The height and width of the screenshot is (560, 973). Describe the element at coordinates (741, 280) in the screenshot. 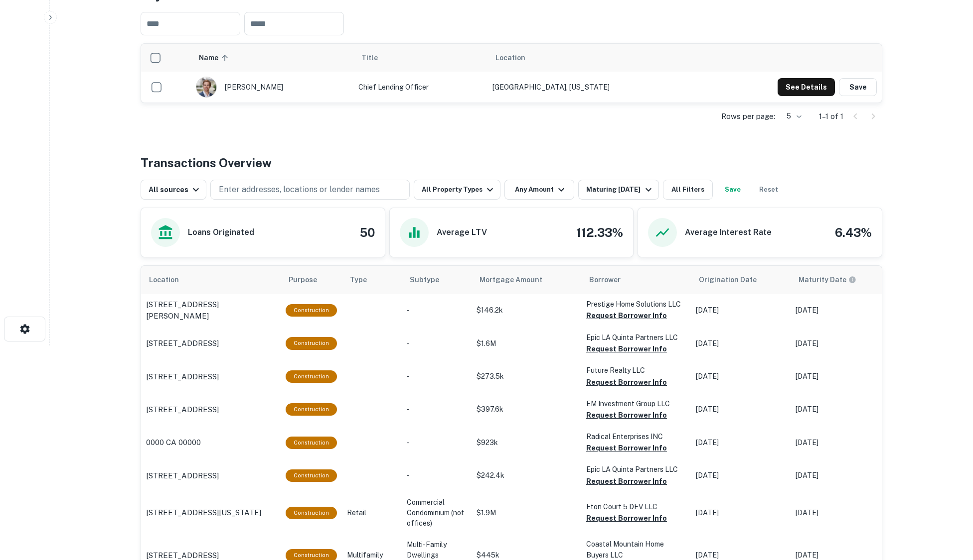

I see `th: Origination Date` at that location.